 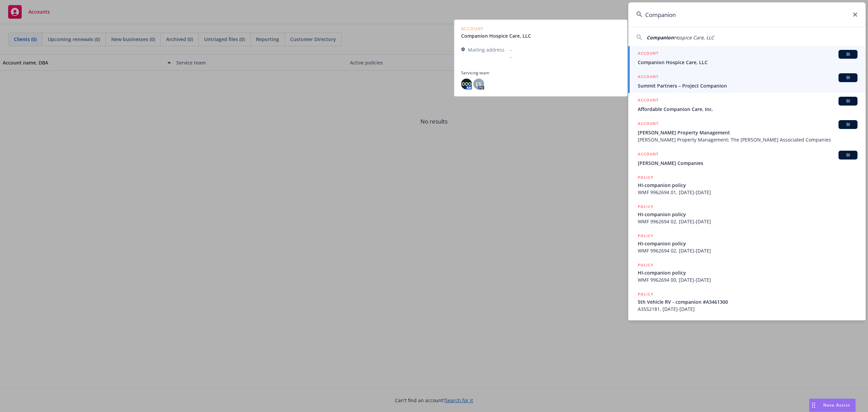 I want to click on a: ACCOUNTBISummit Partners – Project Companion, so click(x=747, y=81).